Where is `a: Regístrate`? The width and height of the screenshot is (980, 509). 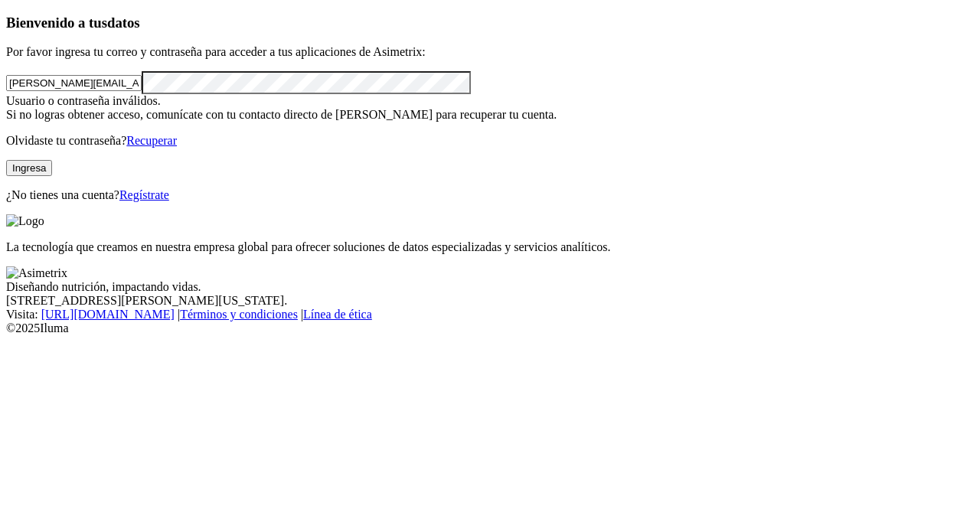
a: Regístrate is located at coordinates (144, 194).